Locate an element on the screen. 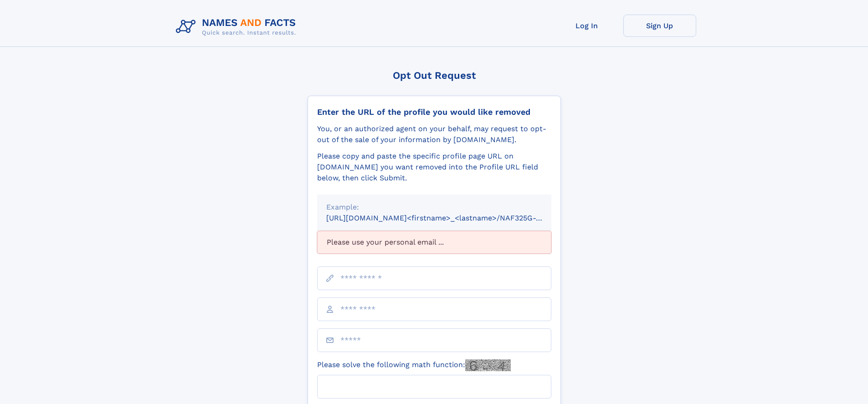 The height and width of the screenshot is (404, 868). img: Logo Names and Facts is located at coordinates (238, 27).